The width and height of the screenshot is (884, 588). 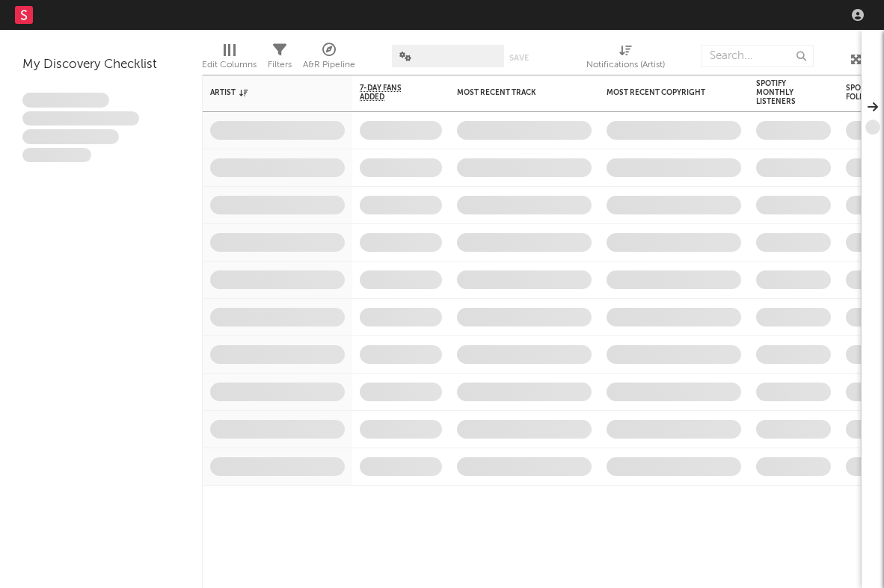 I want to click on div: Most Recent Track, so click(x=513, y=93).